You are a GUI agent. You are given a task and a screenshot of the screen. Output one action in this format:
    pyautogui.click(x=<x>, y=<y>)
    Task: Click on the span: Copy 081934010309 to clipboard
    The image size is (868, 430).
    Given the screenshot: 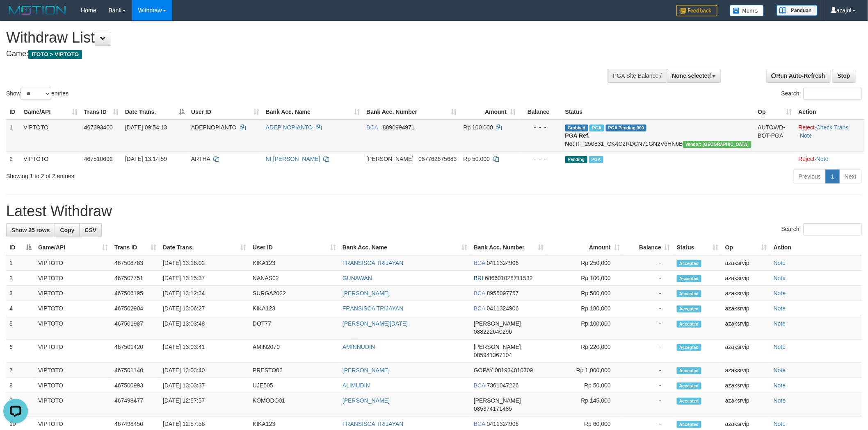 What is the action you would take?
    pyautogui.click(x=513, y=371)
    